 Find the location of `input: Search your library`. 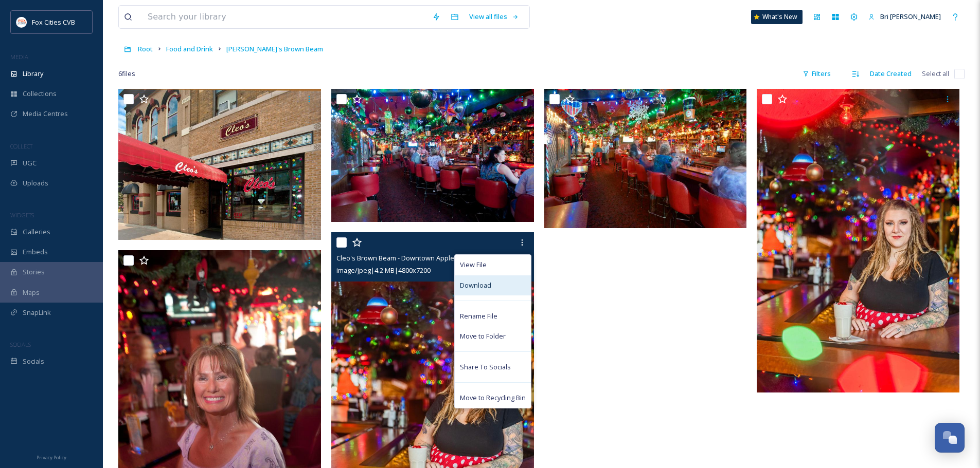

input: Search your library is located at coordinates (284, 17).